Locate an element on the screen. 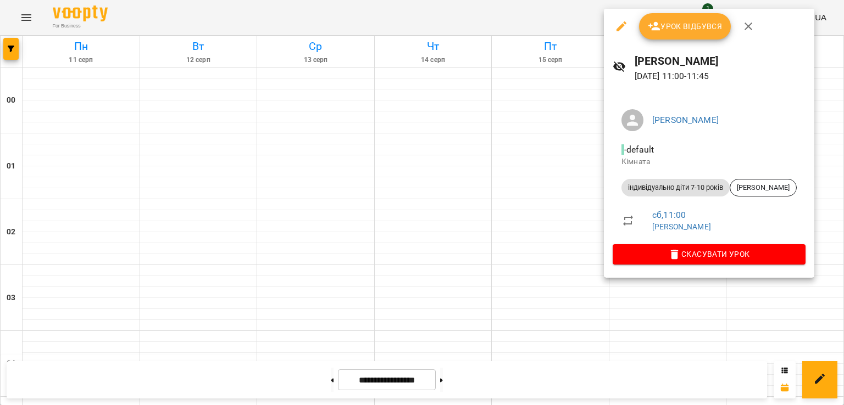  span: - default is located at coordinates (638, 149).